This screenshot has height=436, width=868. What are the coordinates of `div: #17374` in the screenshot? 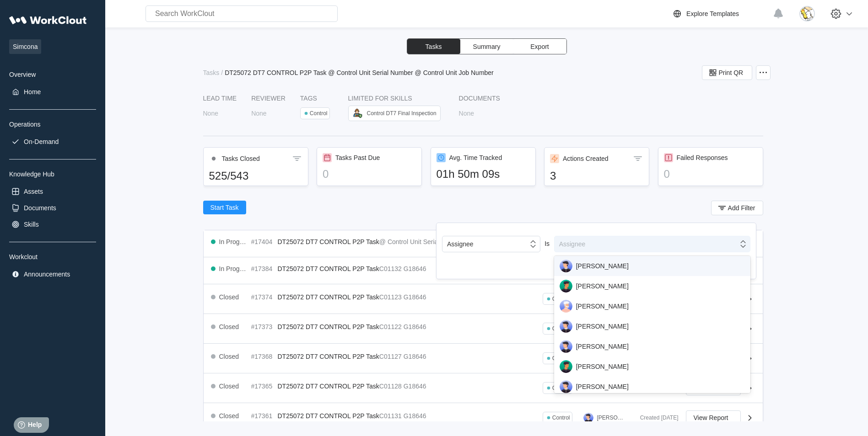 It's located at (262, 297).